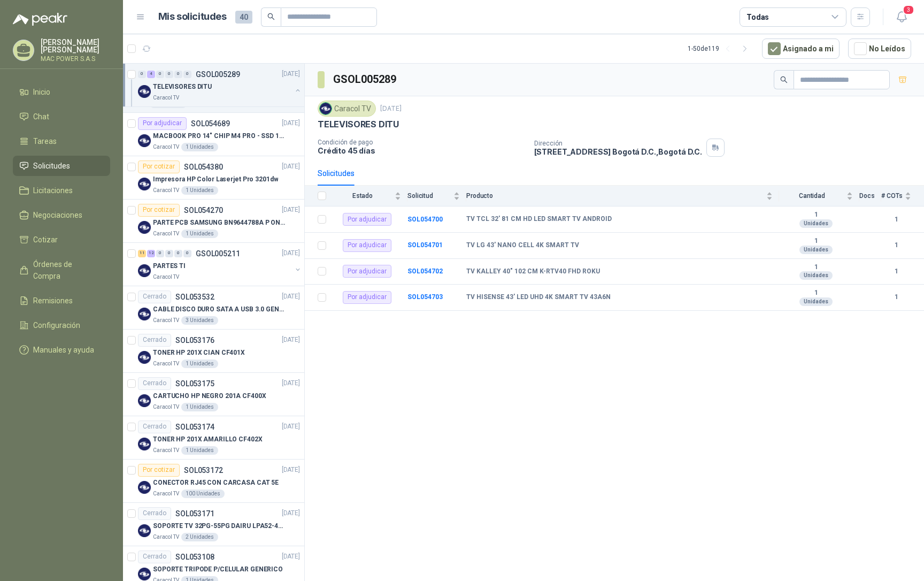  I want to click on a: Licitaciones, so click(61, 191).